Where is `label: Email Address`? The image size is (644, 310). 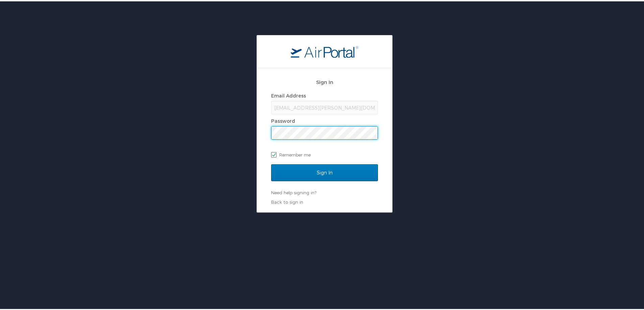 label: Email Address is located at coordinates (288, 94).